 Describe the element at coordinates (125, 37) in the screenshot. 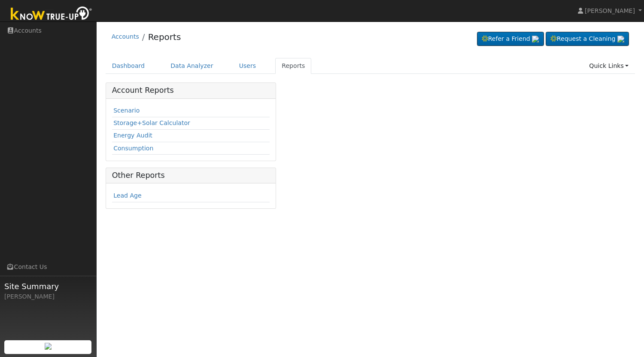

I see `a: Accounts` at that location.